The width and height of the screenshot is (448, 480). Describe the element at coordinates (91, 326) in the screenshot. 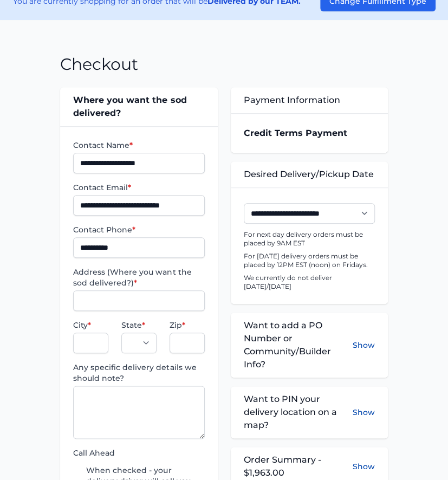

I see `label: City` at that location.